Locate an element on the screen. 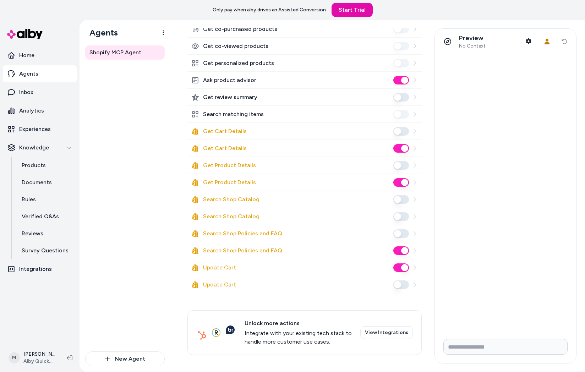 The height and width of the screenshot is (372, 585). a: Verified Q&As is located at coordinates (45, 217).